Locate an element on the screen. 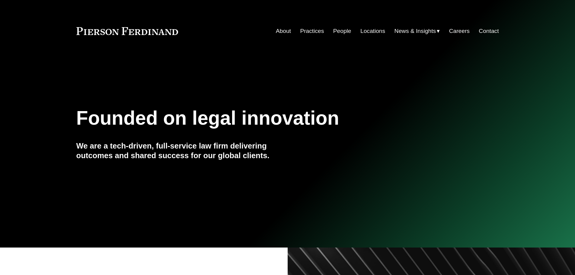 This screenshot has width=575, height=275. a: Locations is located at coordinates (373, 31).